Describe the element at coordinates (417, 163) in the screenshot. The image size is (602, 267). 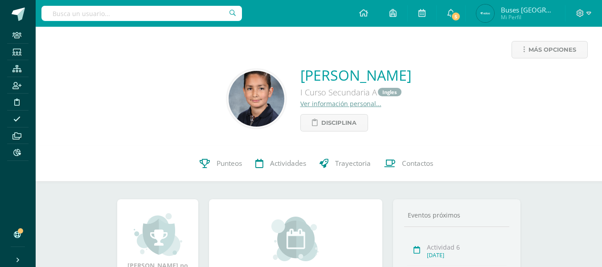
I see `span: Contactos` at that location.